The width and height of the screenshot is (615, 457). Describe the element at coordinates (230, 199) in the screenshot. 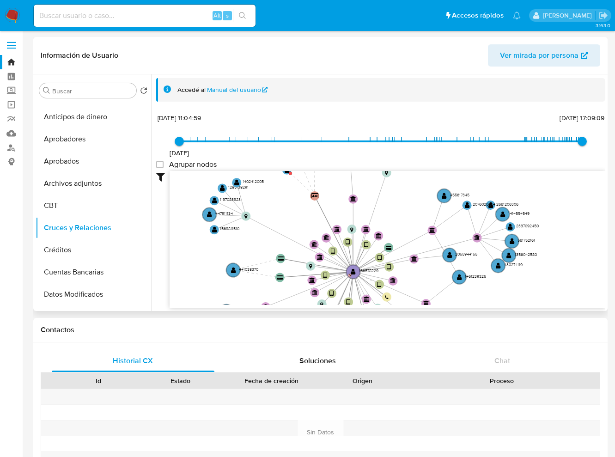

I see `text: 1197083923` at that location.